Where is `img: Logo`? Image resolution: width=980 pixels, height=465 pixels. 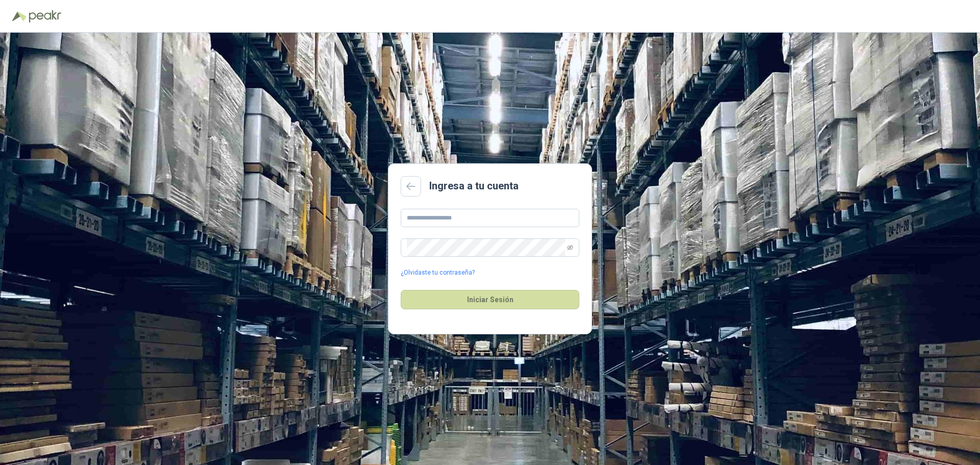 img: Logo is located at coordinates (19, 17).